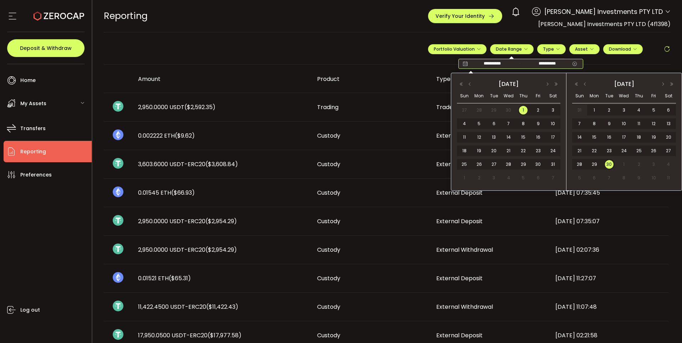 The height and width of the screenshot is (343, 682). Describe the element at coordinates (553, 96) in the screenshot. I see `th: Sat` at that location.